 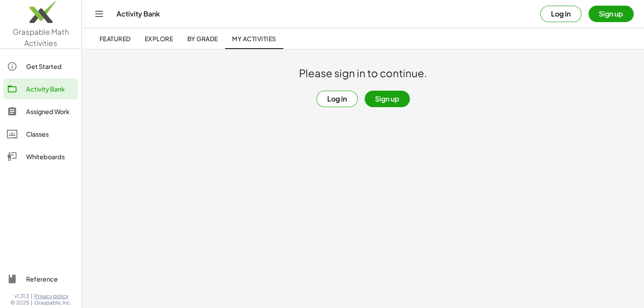 What do you see at coordinates (41, 89) in the screenshot?
I see `a: Activity Bank` at bounding box center [41, 89].